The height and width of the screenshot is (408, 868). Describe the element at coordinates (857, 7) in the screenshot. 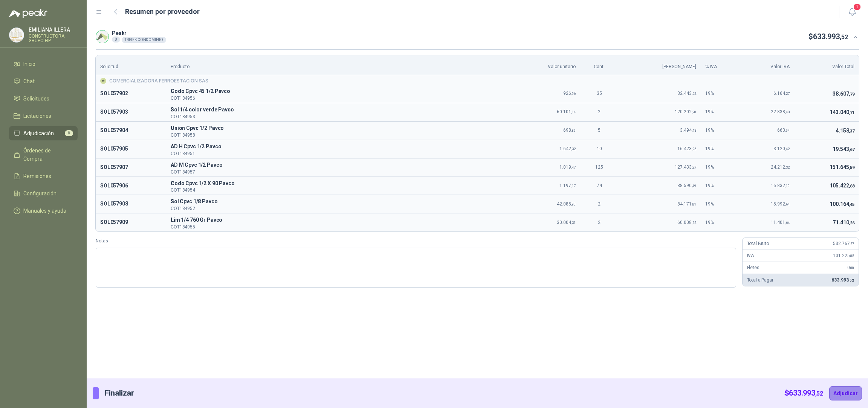

I see `span: 1` at that location.